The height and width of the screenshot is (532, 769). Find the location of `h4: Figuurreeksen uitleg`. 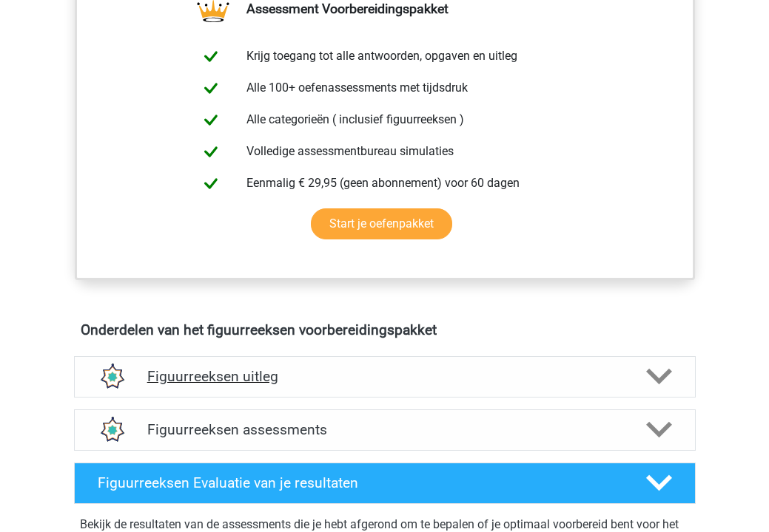

h4: Figuurreeksen uitleg is located at coordinates (385, 376).